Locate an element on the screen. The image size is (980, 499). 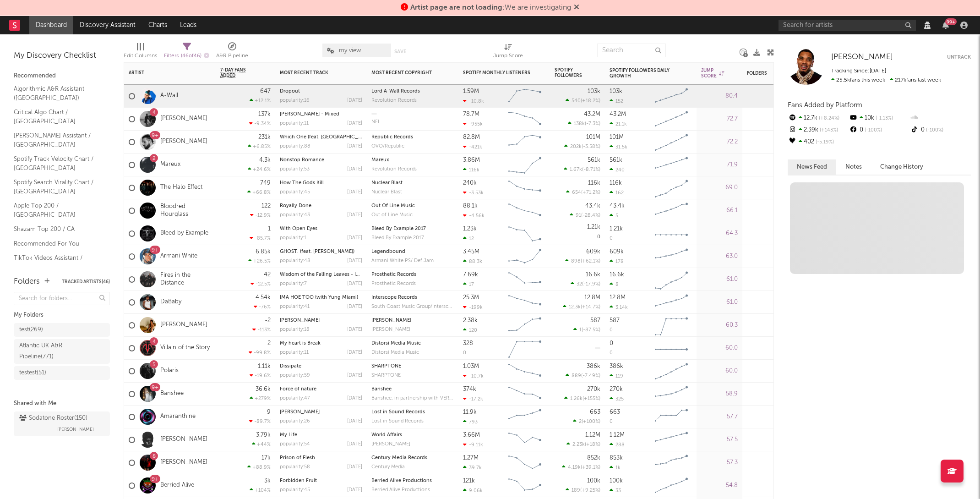
span: +8.24 % is located at coordinates (829, 118).